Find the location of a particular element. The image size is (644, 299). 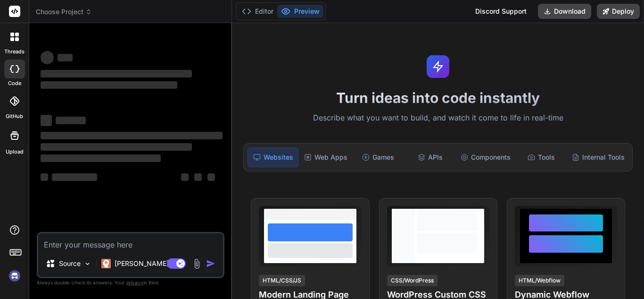

button: Download is located at coordinates (565, 11).